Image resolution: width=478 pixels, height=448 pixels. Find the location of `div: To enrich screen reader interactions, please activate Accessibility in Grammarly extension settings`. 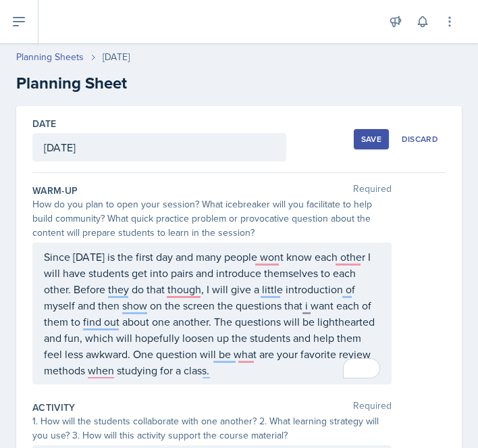

div: To enrich screen reader interactions, please activate Accessibility in Grammarly extension settings is located at coordinates (212, 314).